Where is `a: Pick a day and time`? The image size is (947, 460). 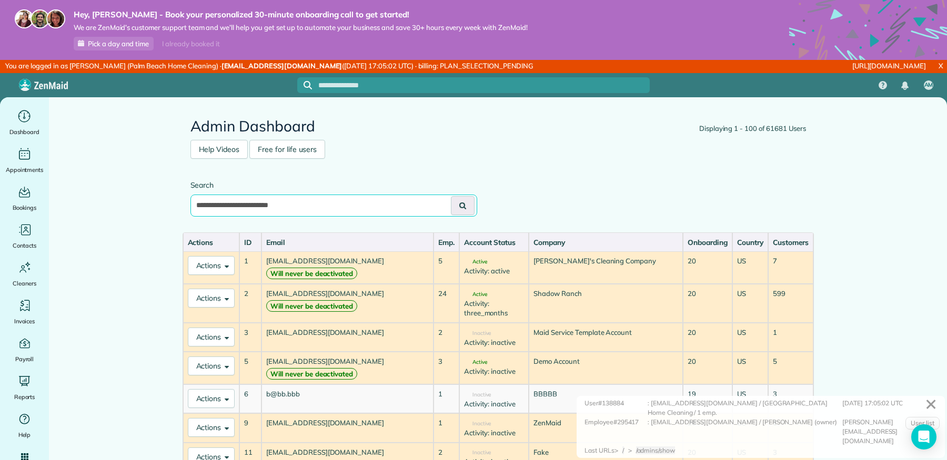
a: Pick a day and time is located at coordinates (114, 44).